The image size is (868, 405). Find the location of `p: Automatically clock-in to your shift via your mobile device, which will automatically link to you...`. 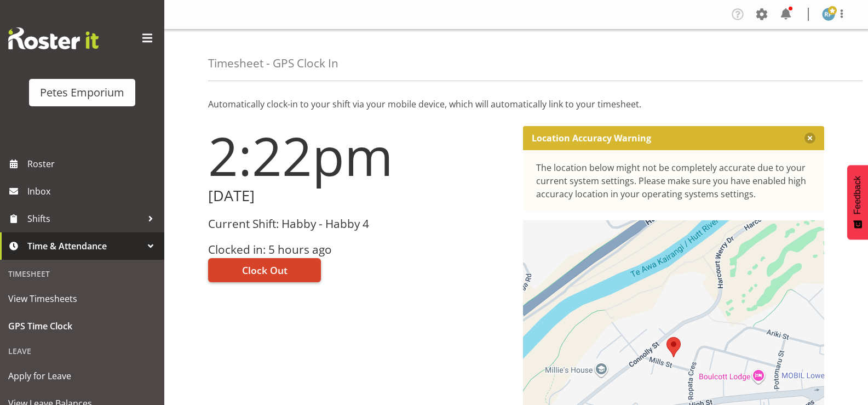

p: Automatically clock-in to your shift via your mobile device, which will automatically link to you... is located at coordinates (516, 104).